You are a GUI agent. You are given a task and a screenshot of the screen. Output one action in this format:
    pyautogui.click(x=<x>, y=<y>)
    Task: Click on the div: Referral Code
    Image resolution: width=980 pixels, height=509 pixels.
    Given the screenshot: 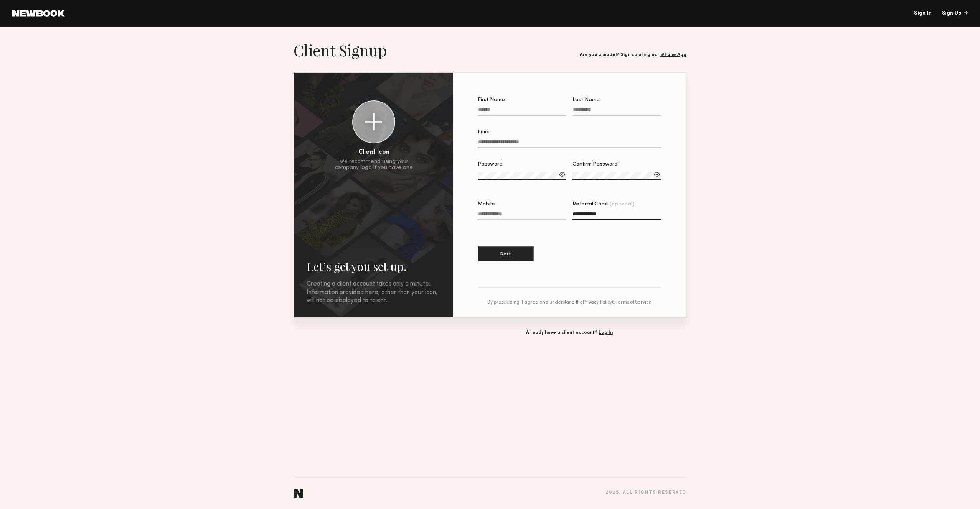 What is the action you would take?
    pyautogui.click(x=616, y=204)
    